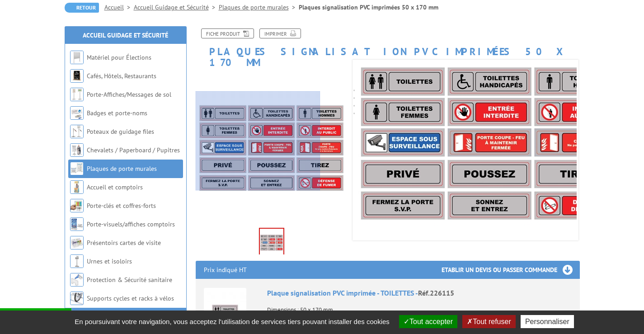 Image resolution: width=644 pixels, height=334 pixels. I want to click on p: Prix indiqué HT, so click(225, 270).